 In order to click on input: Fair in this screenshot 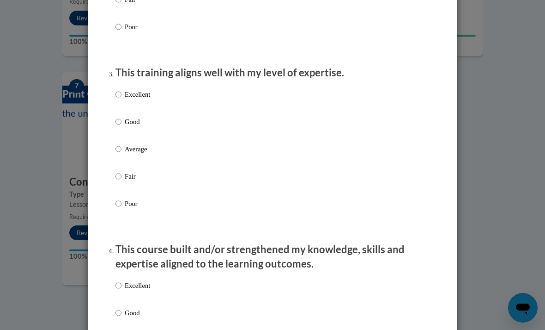, I will do `click(118, 176)`.